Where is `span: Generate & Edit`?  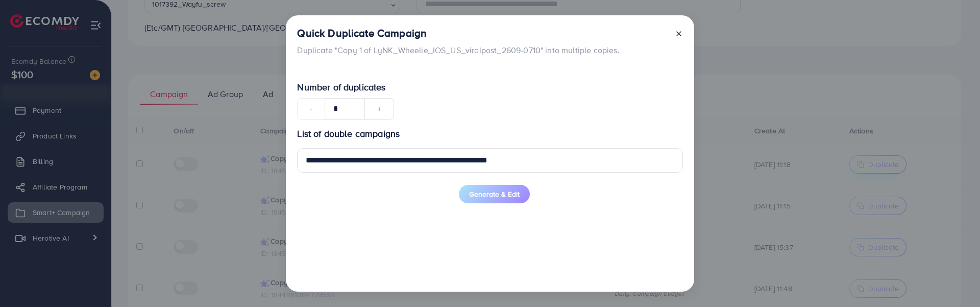
span: Generate & Edit is located at coordinates (495, 194).